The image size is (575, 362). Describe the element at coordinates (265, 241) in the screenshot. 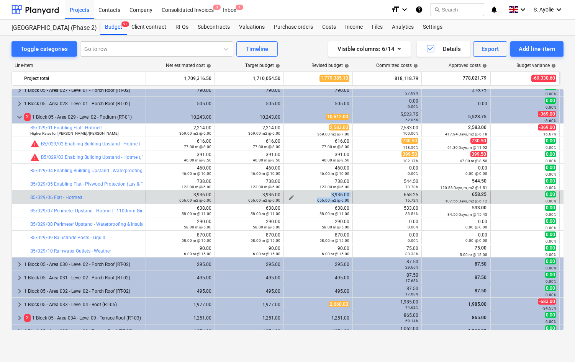

I see `small: 58.00 nr @ 15.00` at that location.